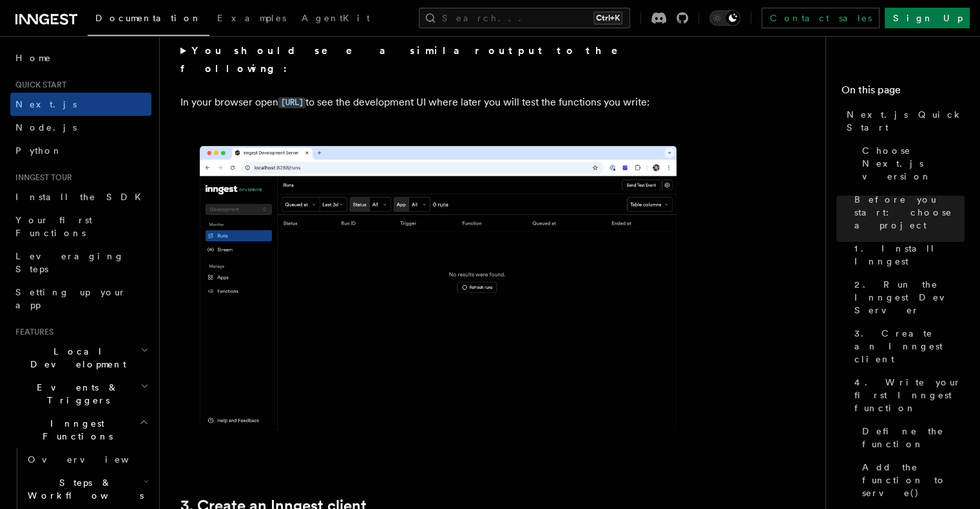 Image resolution: width=980 pixels, height=509 pixels. I want to click on span: Leveraging Steps, so click(69, 263).